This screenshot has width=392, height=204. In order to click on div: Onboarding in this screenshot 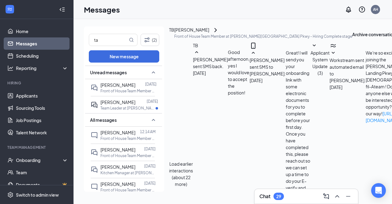, I will do `click(39, 160)`.